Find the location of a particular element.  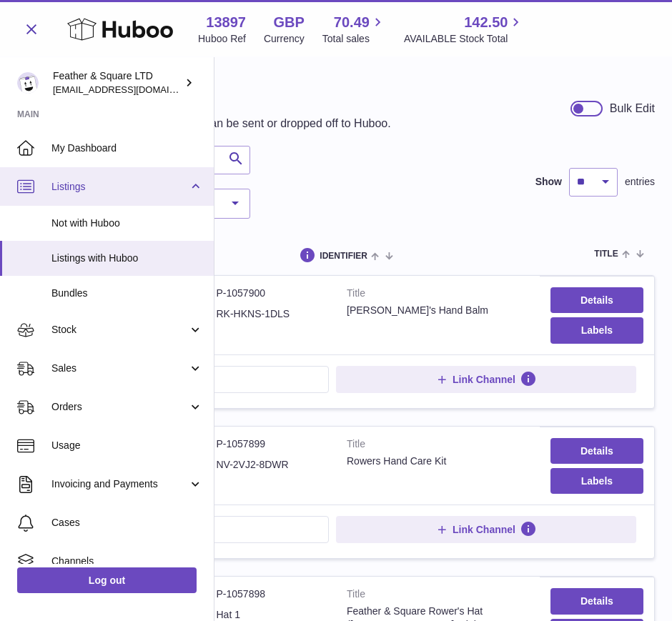

span: Orders is located at coordinates (119, 407).